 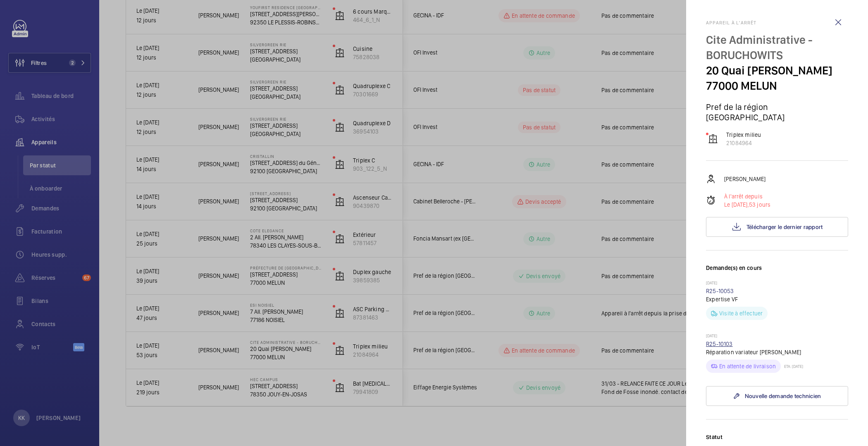 I want to click on p: Expertise VF, so click(x=777, y=299).